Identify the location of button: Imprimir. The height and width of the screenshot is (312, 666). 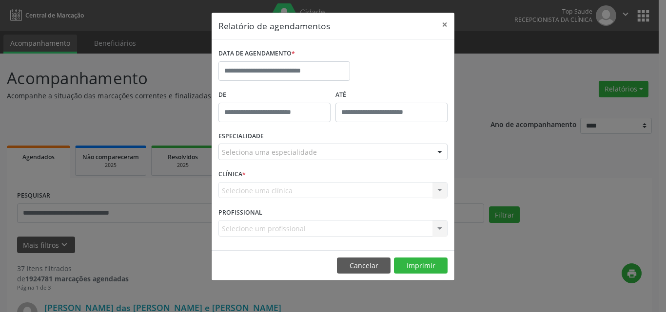
(421, 266).